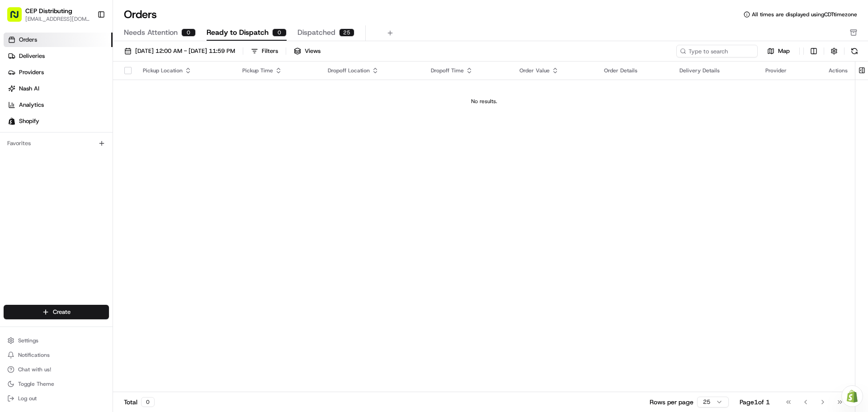 This screenshot has width=868, height=412. What do you see at coordinates (278, 71) in the screenshot?
I see `div: Pickup Time` at bounding box center [278, 71].